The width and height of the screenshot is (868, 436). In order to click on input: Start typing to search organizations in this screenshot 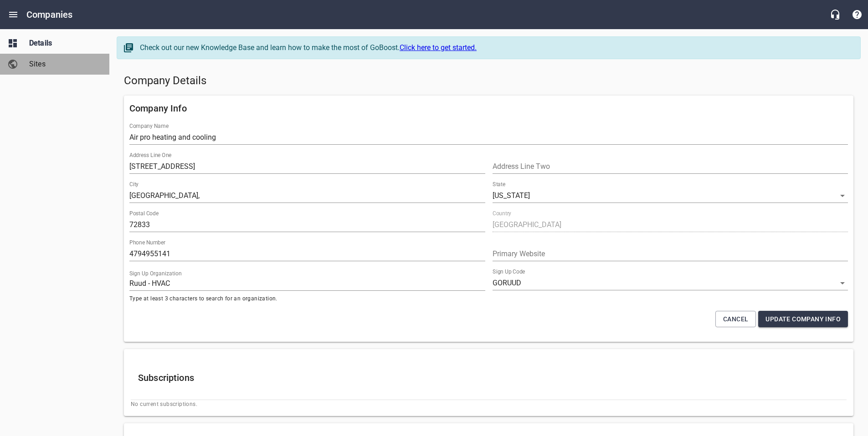, I will do `click(307, 284)`.